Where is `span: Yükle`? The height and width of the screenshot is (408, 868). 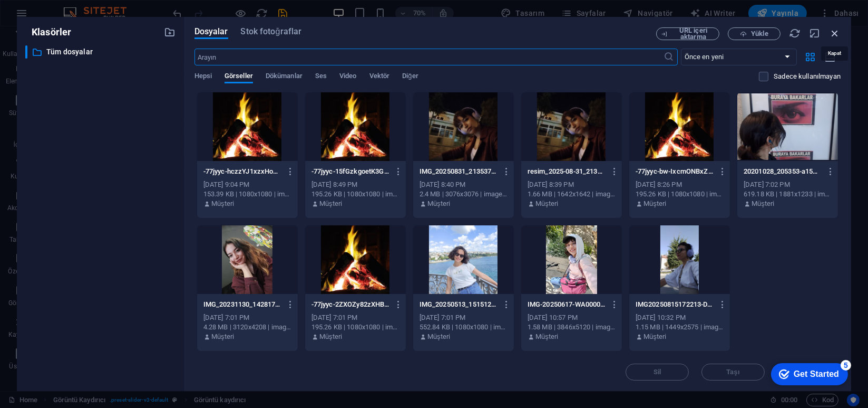
span: Yükle is located at coordinates (759, 34).